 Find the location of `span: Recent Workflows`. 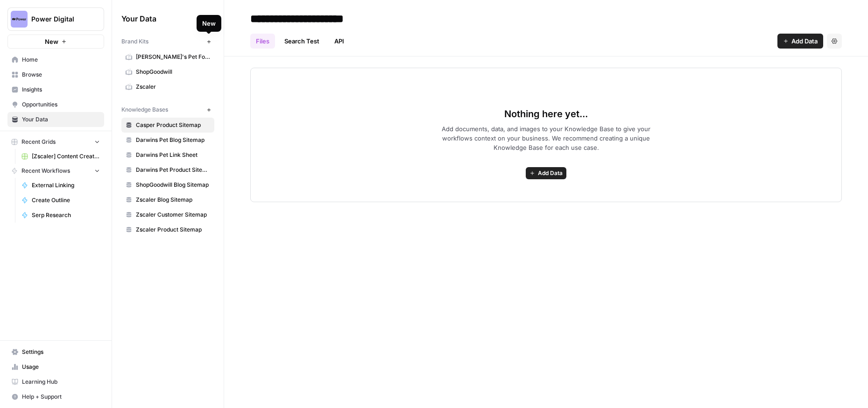

span: Recent Workflows is located at coordinates (45, 170).